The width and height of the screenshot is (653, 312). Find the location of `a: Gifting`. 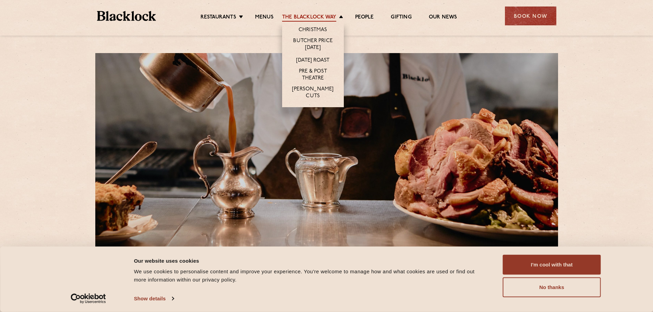

a: Gifting is located at coordinates (401, 18).